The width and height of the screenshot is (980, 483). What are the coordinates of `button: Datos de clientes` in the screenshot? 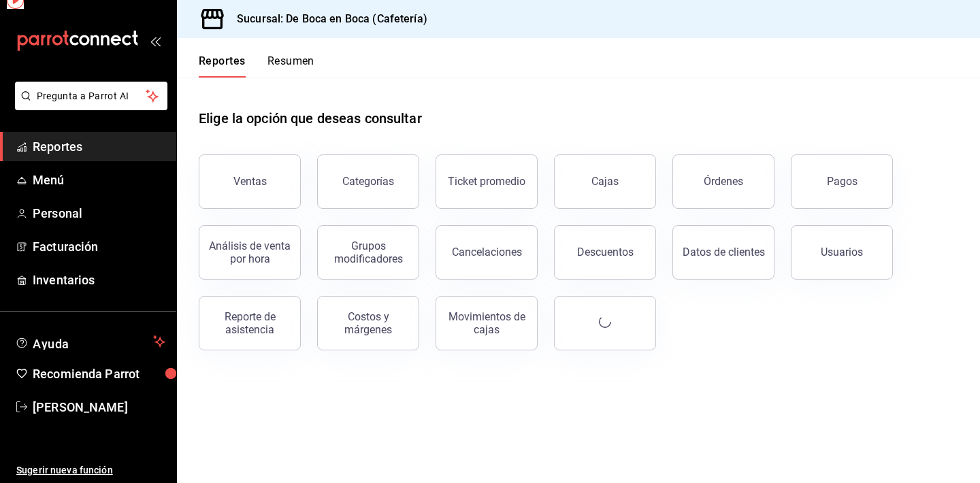 It's located at (723, 252).